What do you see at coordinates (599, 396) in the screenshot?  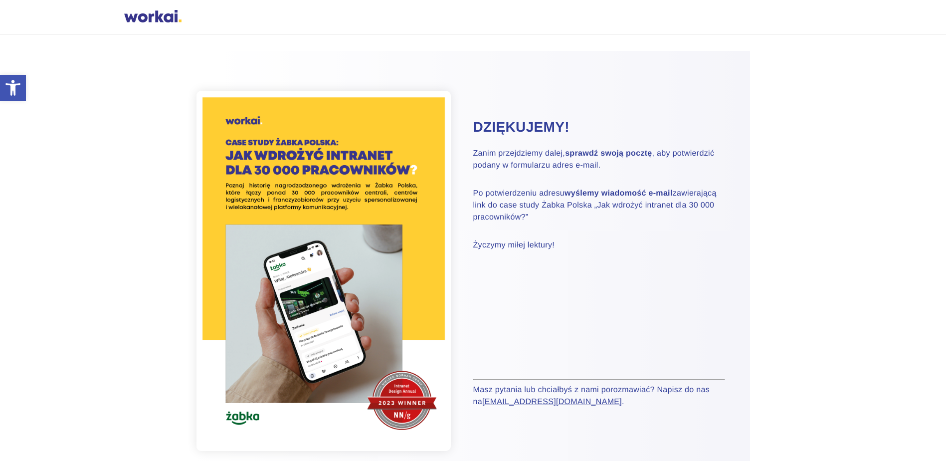 I see `p: Masz pytania lub chciałbyś z nami porozmawiać? Napisz do nas na .` at bounding box center [599, 396].